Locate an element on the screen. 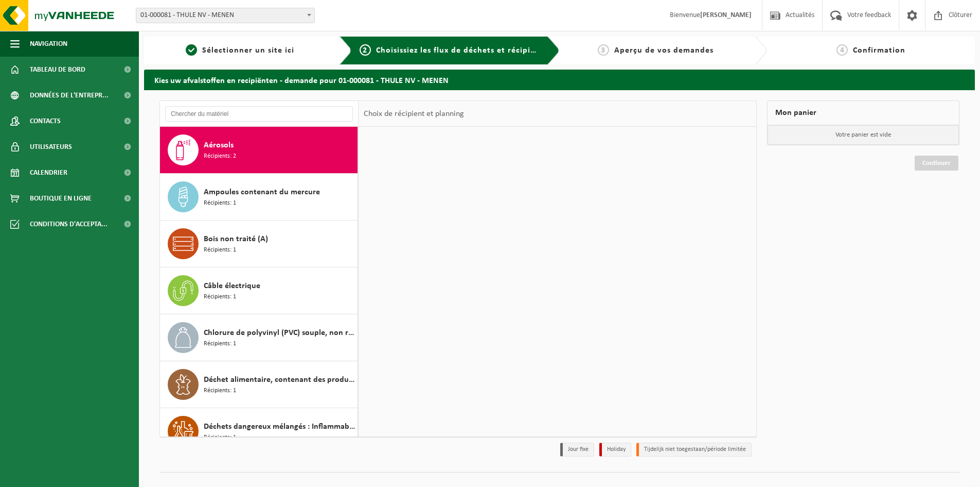 The image size is (980, 487). button: Câble électrique Récipients: 1 is located at coordinates (259, 290).